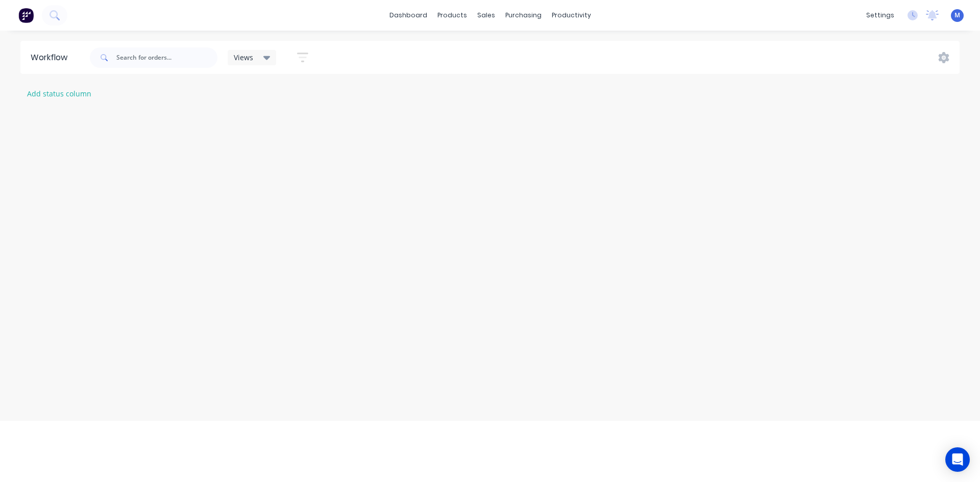 The image size is (980, 482). I want to click on div: Open Intercom Messenger, so click(957, 460).